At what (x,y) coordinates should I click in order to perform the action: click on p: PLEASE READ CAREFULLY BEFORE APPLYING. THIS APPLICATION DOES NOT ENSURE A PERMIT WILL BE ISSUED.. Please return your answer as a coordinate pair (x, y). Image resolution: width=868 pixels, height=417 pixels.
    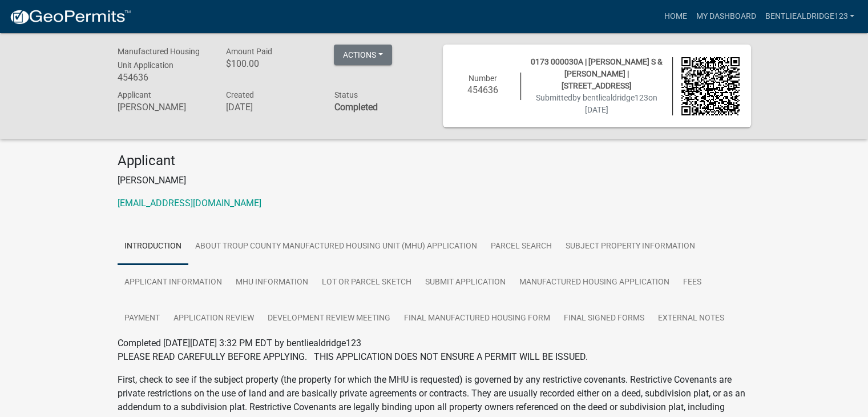
    Looking at the image, I should click on (434, 357).